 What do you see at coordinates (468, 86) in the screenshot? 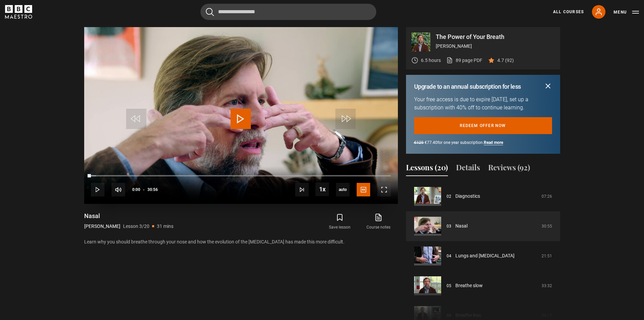
I see `h2: Upgrade to an annual subscription for less` at bounding box center [468, 86].